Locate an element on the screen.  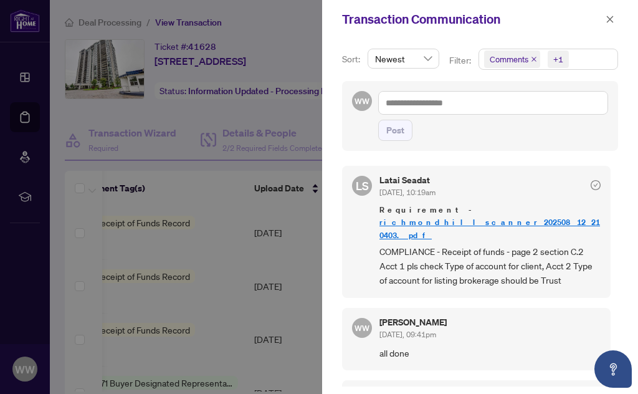
h5: Latai Seadat is located at coordinates (408, 180).